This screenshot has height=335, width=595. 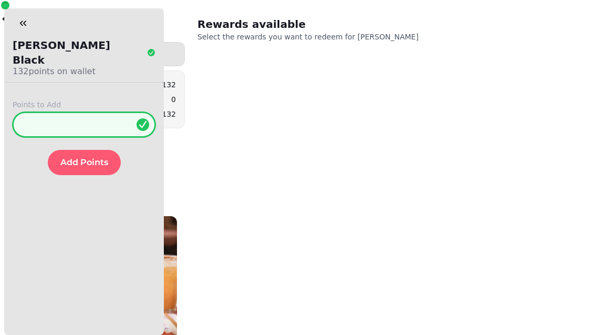 I want to click on h2: Rewards available, so click(x=298, y=24).